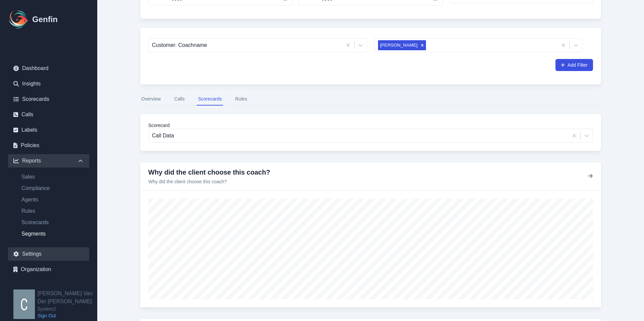 The width and height of the screenshot is (644, 321). I want to click on a: Sales, so click(53, 177).